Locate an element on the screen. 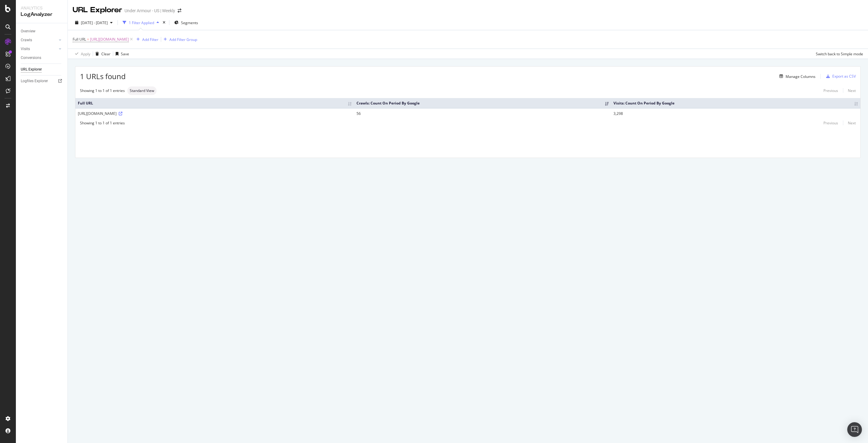 The height and width of the screenshot is (443, 868). div: Analytics is located at coordinates (41, 8).